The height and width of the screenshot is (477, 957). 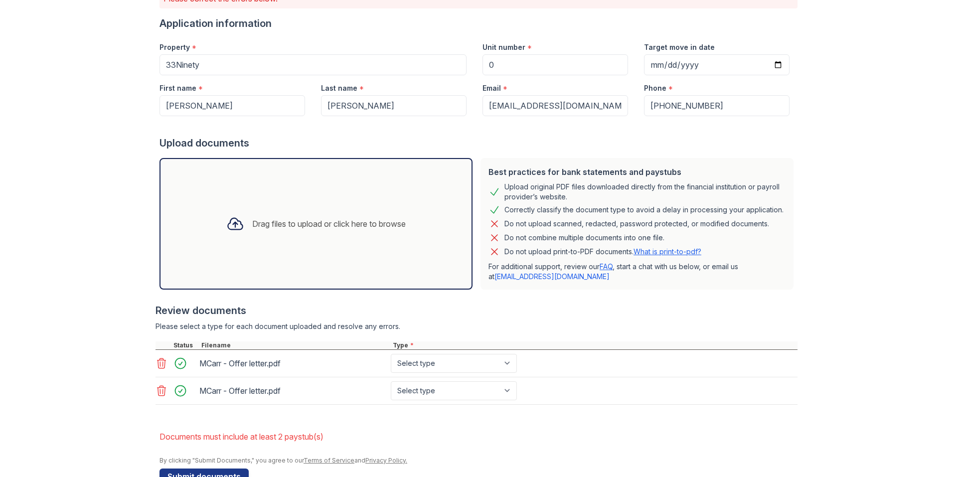 What do you see at coordinates (606, 266) in the screenshot?
I see `a: FAQ` at bounding box center [606, 266].